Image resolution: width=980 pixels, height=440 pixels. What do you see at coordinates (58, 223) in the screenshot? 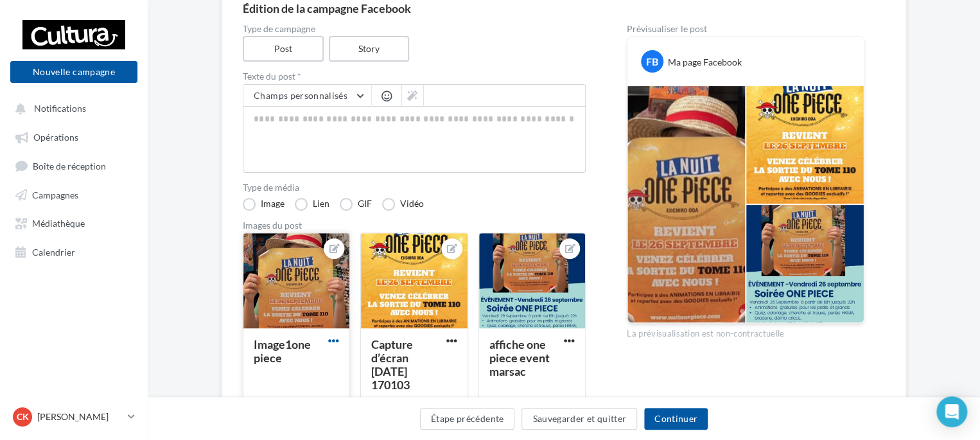
I see `span: Médiathèque` at bounding box center [58, 223].